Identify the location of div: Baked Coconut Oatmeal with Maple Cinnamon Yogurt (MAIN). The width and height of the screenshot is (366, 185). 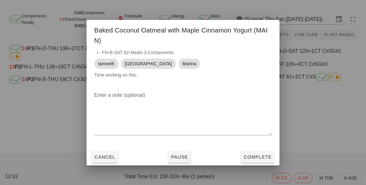
(183, 34).